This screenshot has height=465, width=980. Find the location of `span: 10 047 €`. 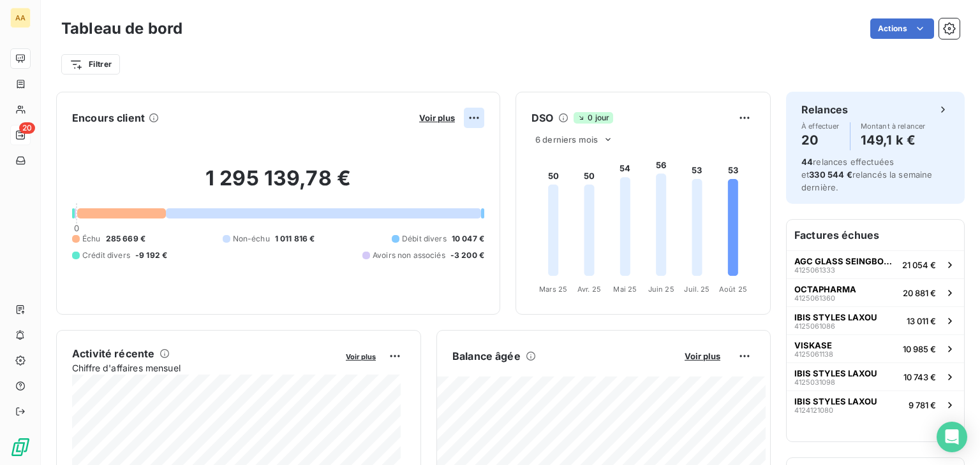

span: 10 047 € is located at coordinates (468, 239).